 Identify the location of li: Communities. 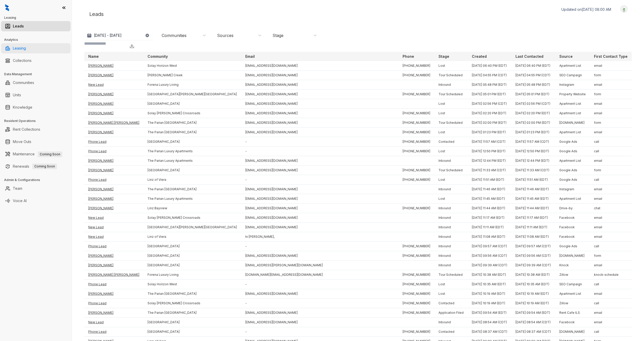
(36, 82).